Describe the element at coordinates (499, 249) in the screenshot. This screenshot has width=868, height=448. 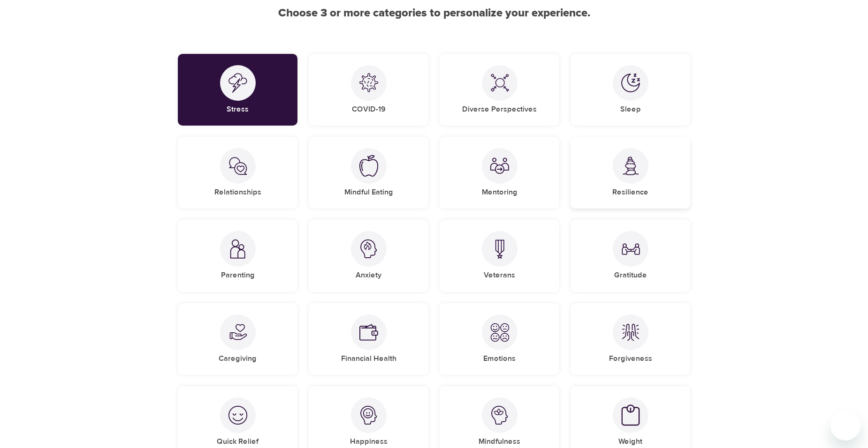
I see `img: Veterans` at that location.